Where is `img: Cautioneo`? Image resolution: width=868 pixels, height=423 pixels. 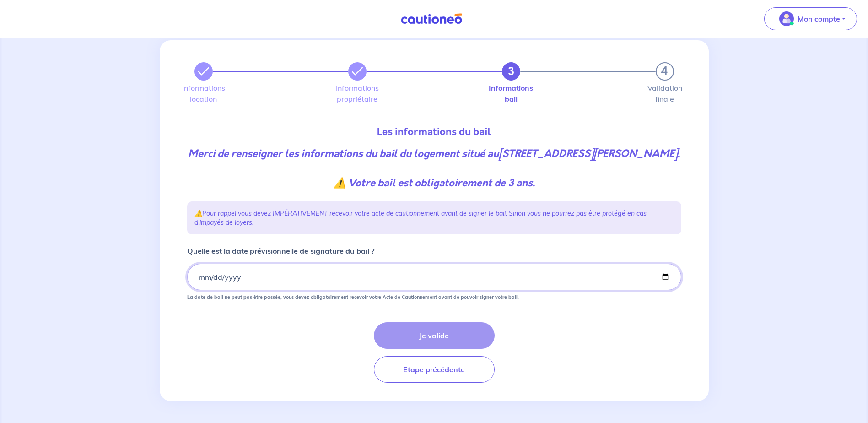 img: Cautioneo is located at coordinates (432, 19).